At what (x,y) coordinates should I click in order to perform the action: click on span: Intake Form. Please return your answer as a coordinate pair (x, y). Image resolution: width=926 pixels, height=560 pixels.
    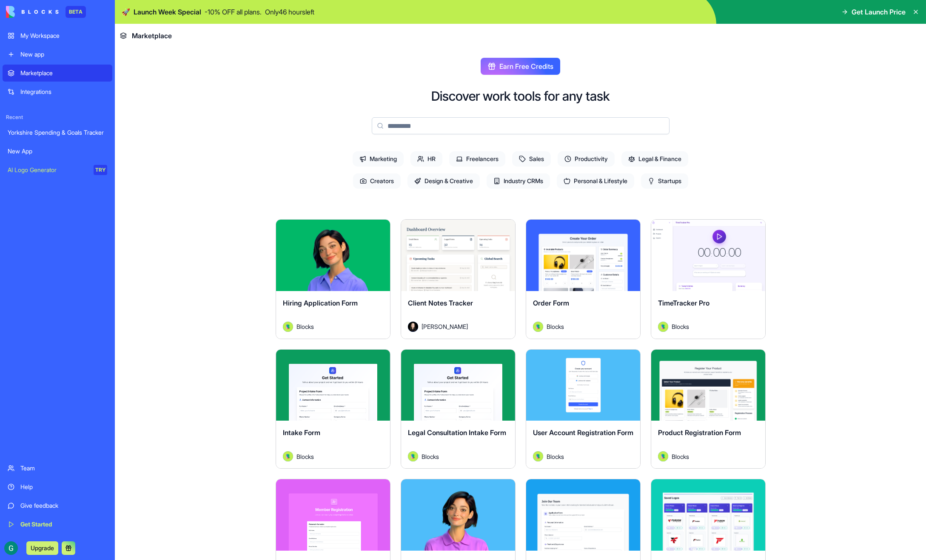
    Looking at the image, I should click on (301, 433).